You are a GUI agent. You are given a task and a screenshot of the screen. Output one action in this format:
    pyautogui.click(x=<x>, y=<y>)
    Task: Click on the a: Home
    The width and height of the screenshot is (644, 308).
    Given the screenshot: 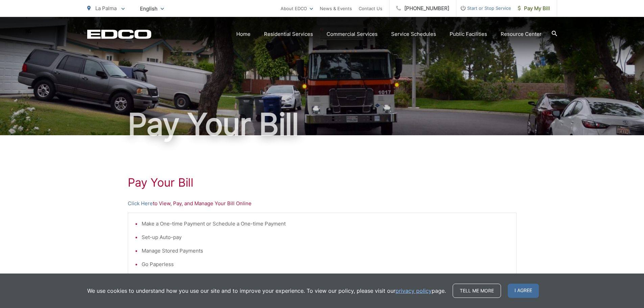 What is the action you would take?
    pyautogui.click(x=244, y=34)
    